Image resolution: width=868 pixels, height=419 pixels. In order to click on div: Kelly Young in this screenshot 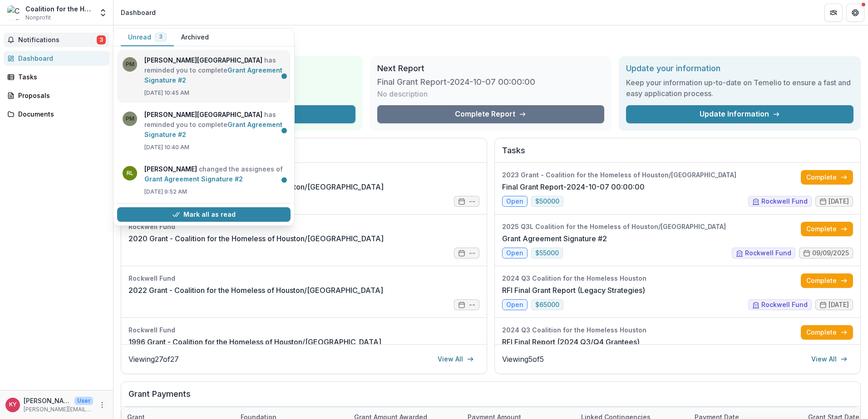, I will do `click(13, 405)`.